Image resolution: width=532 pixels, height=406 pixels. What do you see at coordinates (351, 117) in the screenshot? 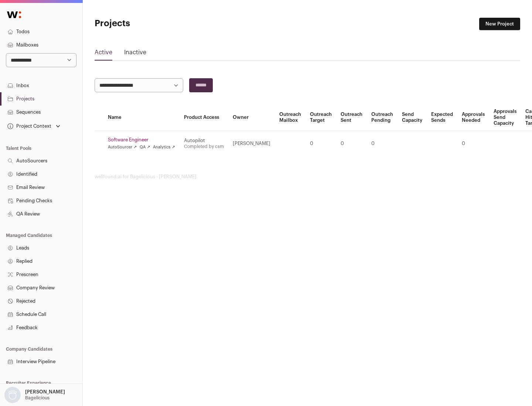
I see `th: Outreach Sent` at bounding box center [351, 117].